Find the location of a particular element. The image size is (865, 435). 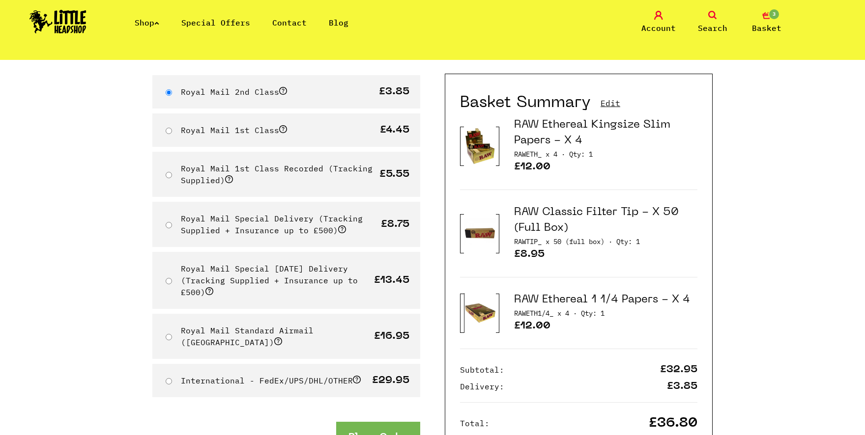

h2: Basket Summary is located at coordinates (525, 103).